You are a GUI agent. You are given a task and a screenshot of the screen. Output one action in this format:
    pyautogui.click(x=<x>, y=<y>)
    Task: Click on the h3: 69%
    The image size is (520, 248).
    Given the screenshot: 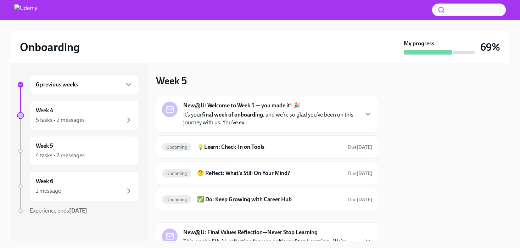 What is the action you would take?
    pyautogui.click(x=490, y=47)
    